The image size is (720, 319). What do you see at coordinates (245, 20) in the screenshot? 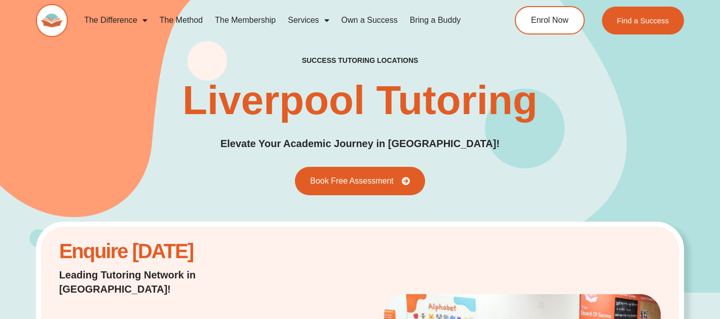
I see `a: The Membership` at bounding box center [245, 20].